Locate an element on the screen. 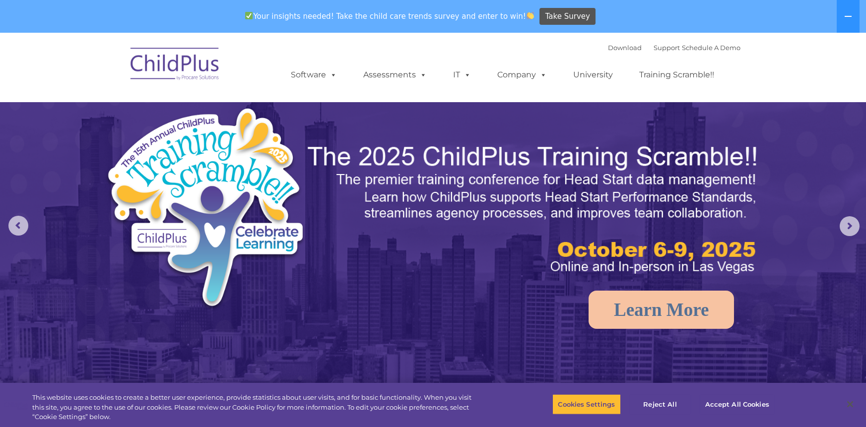 The width and height of the screenshot is (866, 427). a: Schedule A Demo is located at coordinates (711, 48).